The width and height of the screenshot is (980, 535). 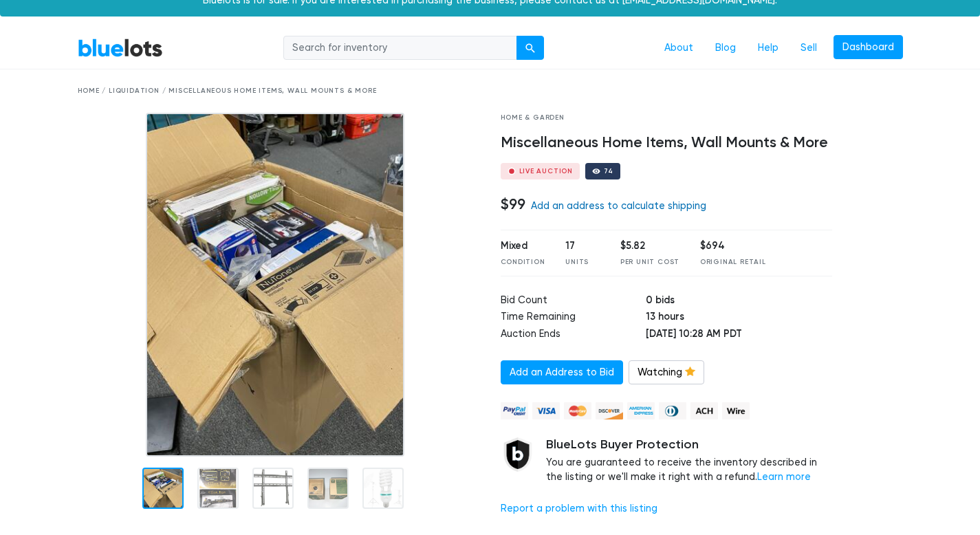 I want to click on img: paypal_credit-80455e56f6e1299e8d57f40c0dcee7b8cd4ae79b9eccbfc37e2480457ba36de9.png, so click(x=514, y=411).